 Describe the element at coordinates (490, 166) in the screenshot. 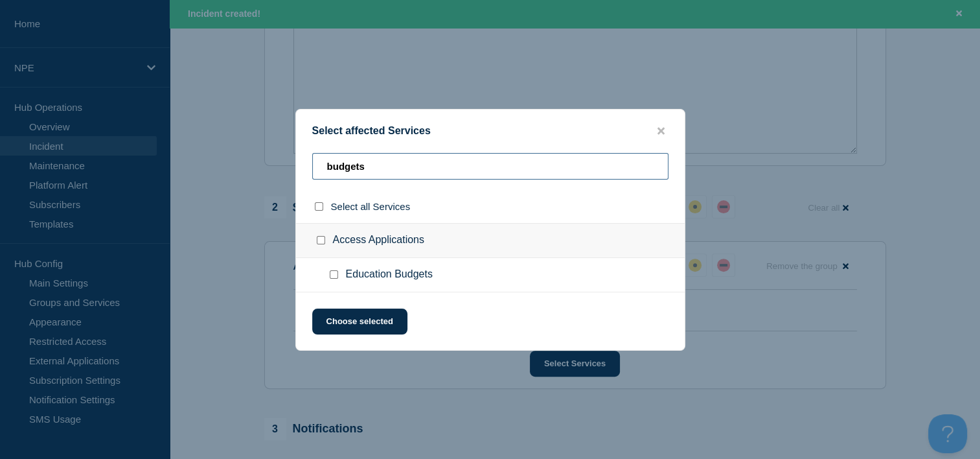

I see `input: Search` at that location.